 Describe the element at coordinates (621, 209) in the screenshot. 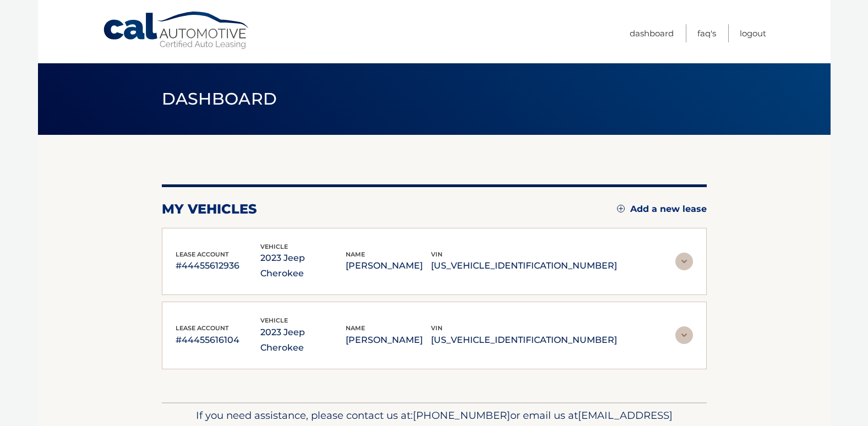

I see `img: add.svg` at that location.